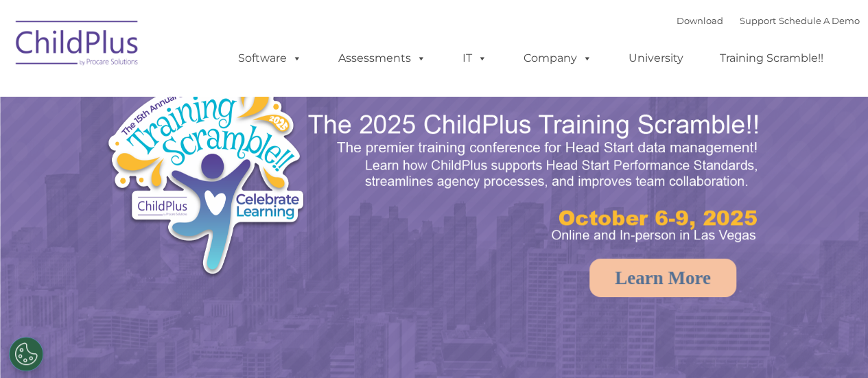 Image resolution: width=868 pixels, height=378 pixels. What do you see at coordinates (700, 21) in the screenshot?
I see `a: Download` at bounding box center [700, 21].